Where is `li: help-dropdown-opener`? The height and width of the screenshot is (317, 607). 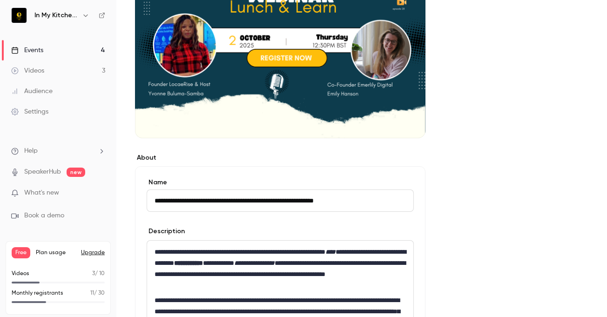
li: help-dropdown-opener is located at coordinates (58, 151).